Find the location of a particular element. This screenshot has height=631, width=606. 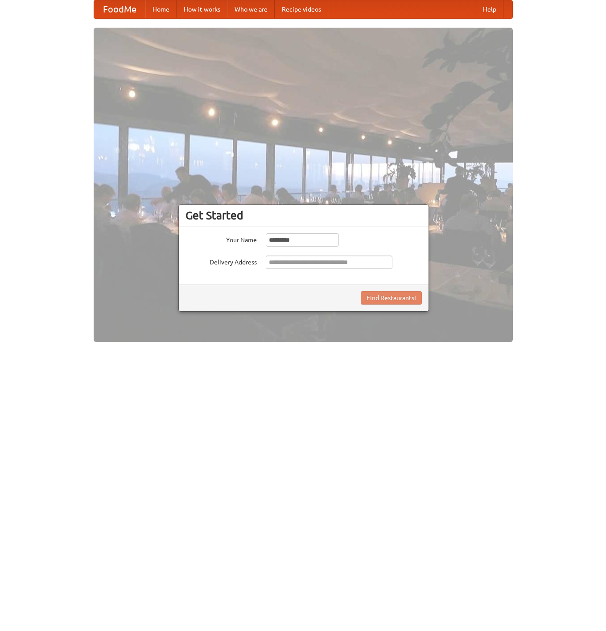

a: How it works is located at coordinates (202, 9).